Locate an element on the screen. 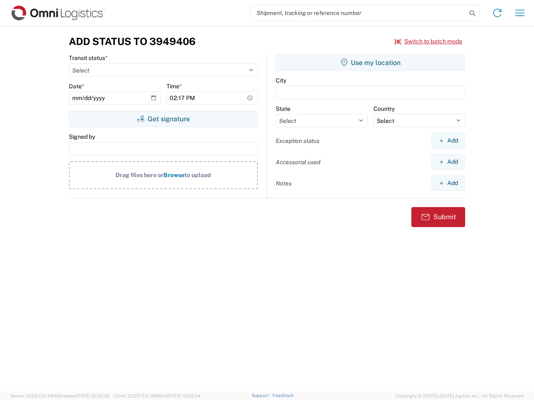 Image resolution: width=534 pixels, height=400 pixels. label: Time is located at coordinates (174, 86).